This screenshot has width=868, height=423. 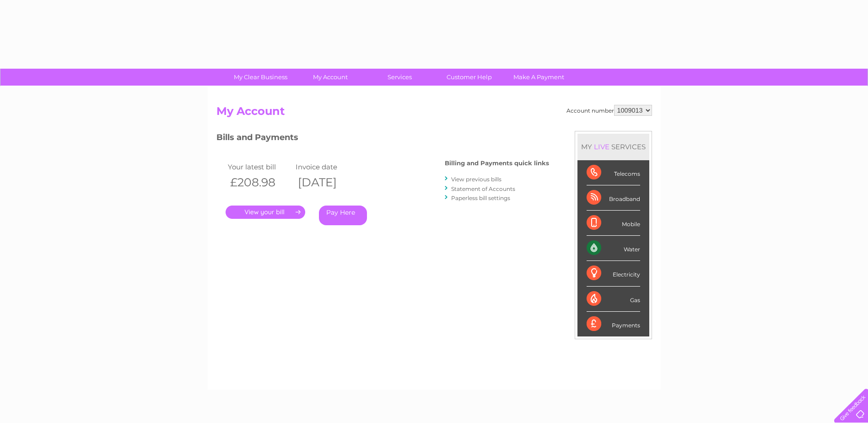 What do you see at coordinates (434, 113) in the screenshot?
I see `h2: My Account` at bounding box center [434, 113].